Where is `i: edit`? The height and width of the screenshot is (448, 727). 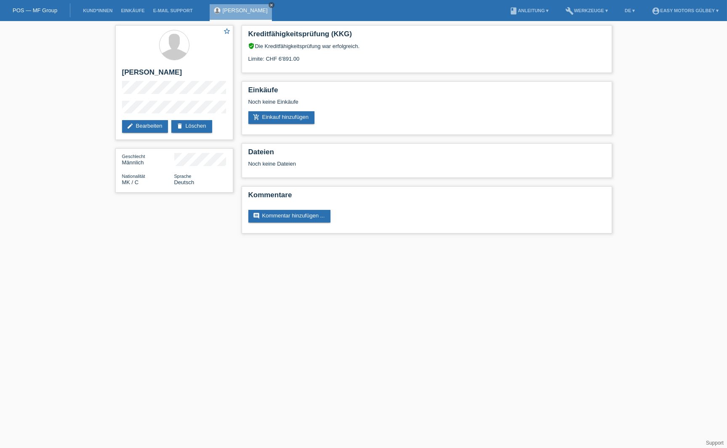
i: edit is located at coordinates (131, 126).